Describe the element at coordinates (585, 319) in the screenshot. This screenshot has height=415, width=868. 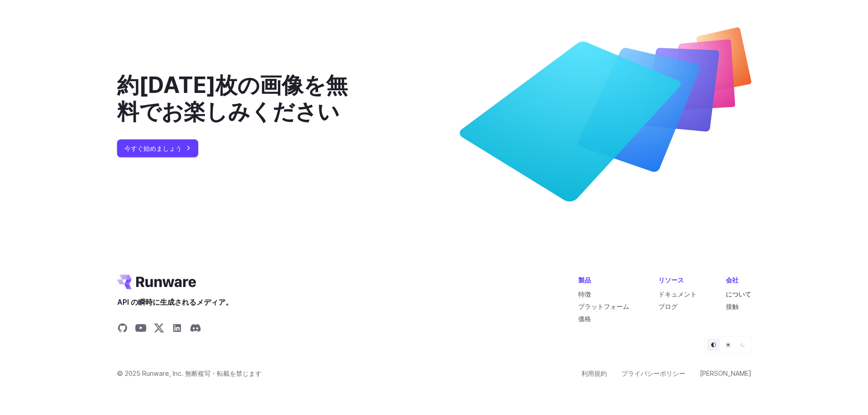
I see `font: 価格` at that location.